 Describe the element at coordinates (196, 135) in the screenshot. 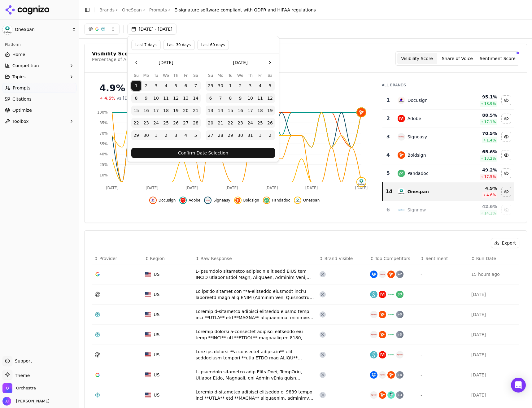

I see `button: Saturday, July 5th, 2025, selected` at that location.